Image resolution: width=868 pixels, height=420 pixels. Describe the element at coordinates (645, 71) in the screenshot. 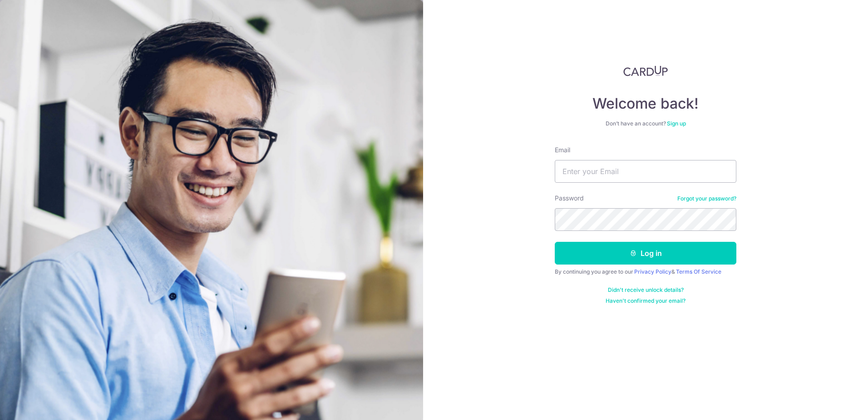

I see `img: CardUp Logo` at that location.